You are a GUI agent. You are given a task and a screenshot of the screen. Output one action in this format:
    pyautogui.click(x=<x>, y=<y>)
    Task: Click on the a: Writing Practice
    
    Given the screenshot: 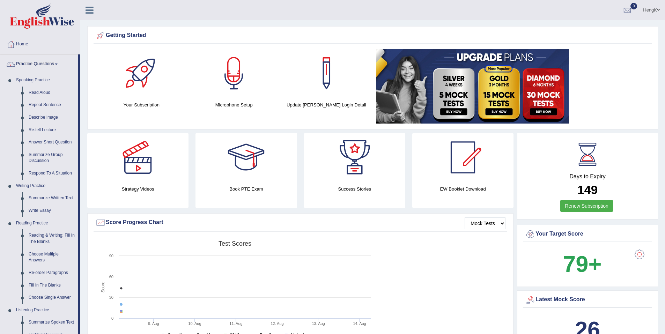 What is the action you would take?
    pyautogui.click(x=45, y=186)
    